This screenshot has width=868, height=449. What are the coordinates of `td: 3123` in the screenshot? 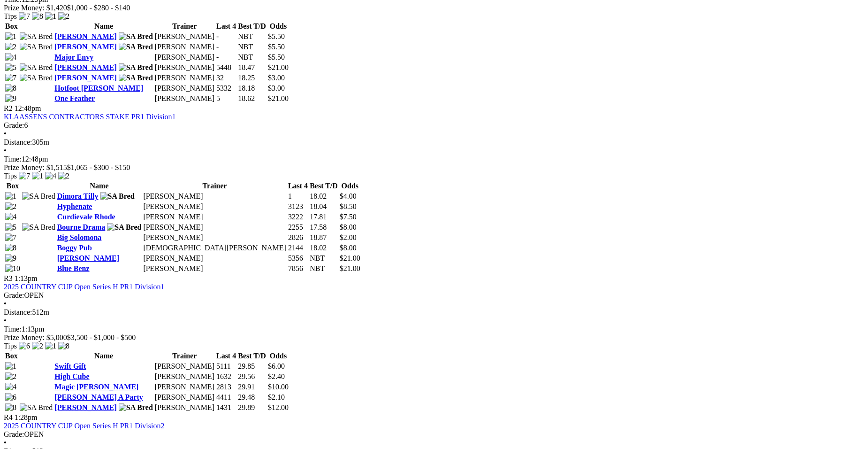 It's located at (298, 206).